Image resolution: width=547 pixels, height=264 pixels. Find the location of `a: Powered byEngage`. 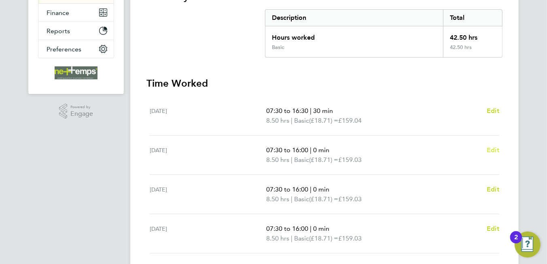

a: Powered byEngage is located at coordinates (76, 111).